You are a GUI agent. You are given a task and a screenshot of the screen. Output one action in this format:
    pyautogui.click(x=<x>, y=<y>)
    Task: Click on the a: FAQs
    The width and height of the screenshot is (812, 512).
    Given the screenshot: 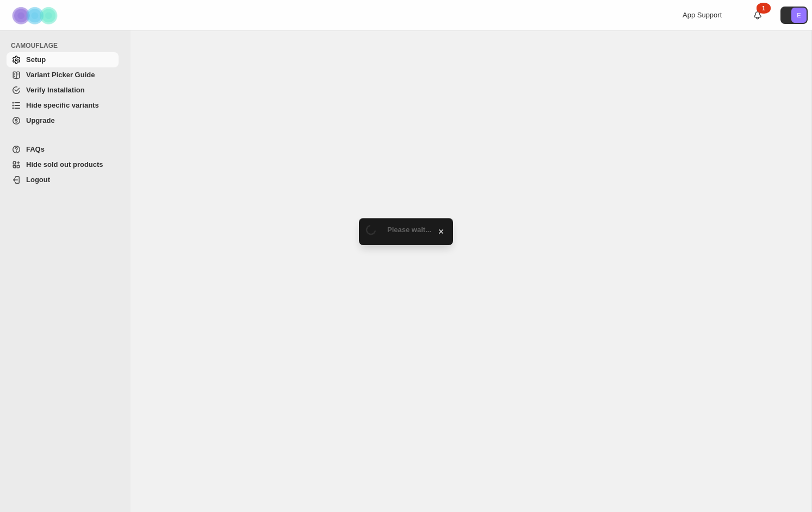 What is the action you would take?
    pyautogui.click(x=63, y=150)
    